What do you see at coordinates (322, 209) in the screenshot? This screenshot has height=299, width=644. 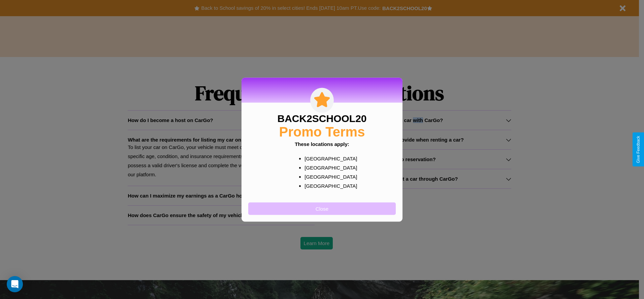 I see `button: Close` at bounding box center [322, 209].